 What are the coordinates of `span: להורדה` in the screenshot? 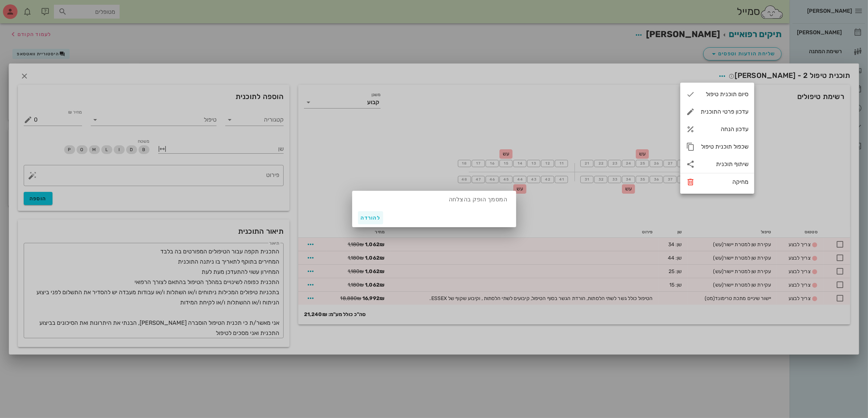 It's located at (370, 217).